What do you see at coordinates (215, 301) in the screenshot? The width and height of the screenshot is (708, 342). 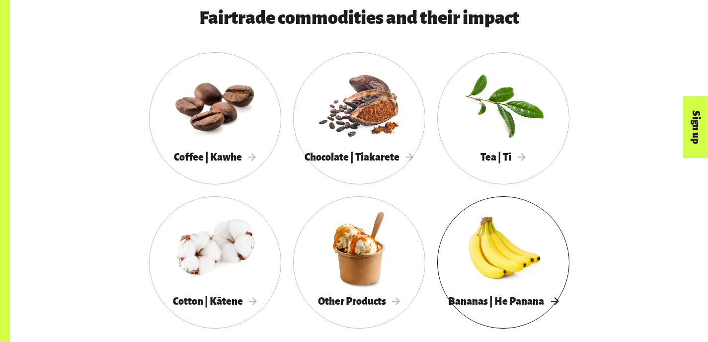 I see `span: Cotton | Kātene` at bounding box center [215, 301].